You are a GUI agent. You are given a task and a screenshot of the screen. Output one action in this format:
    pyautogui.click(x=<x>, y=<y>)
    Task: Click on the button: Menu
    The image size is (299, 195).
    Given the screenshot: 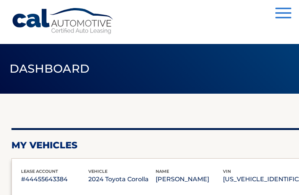 What is the action you would take?
    pyautogui.click(x=283, y=14)
    